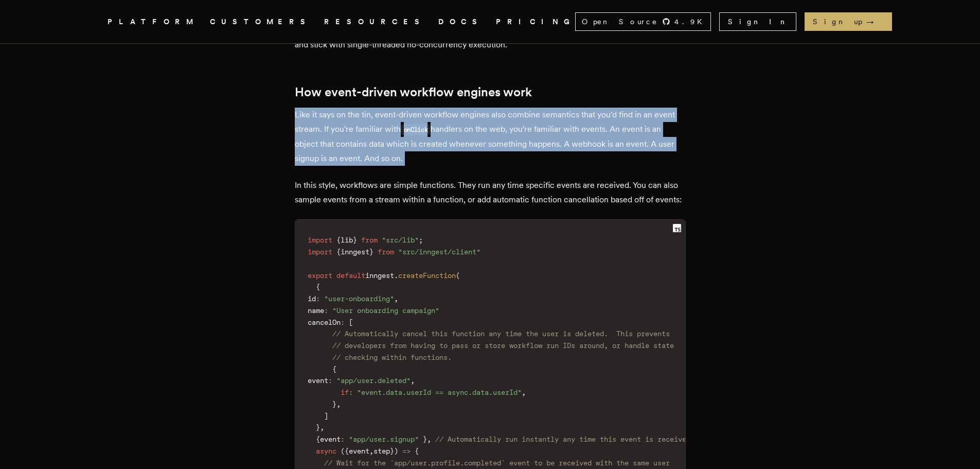 This screenshot has width=980, height=469. I want to click on span: "app/user.deleted", so click(373, 380).